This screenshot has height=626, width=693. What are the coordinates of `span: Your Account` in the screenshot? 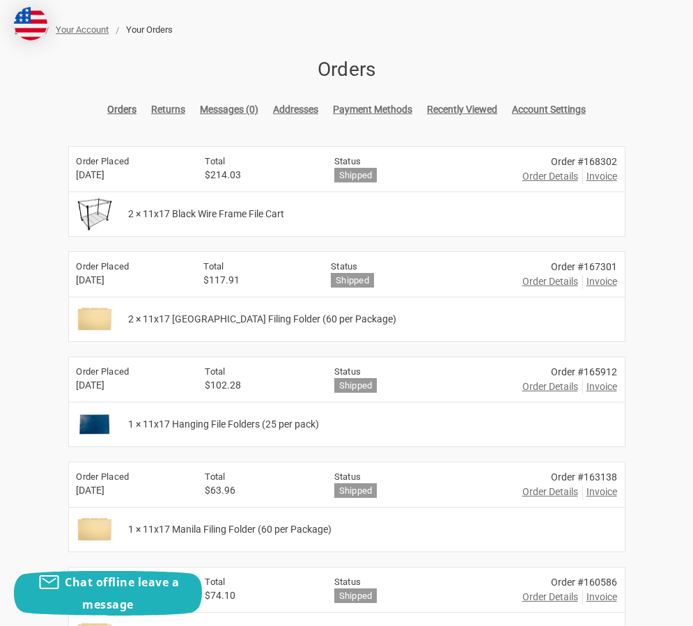 It's located at (82, 29).